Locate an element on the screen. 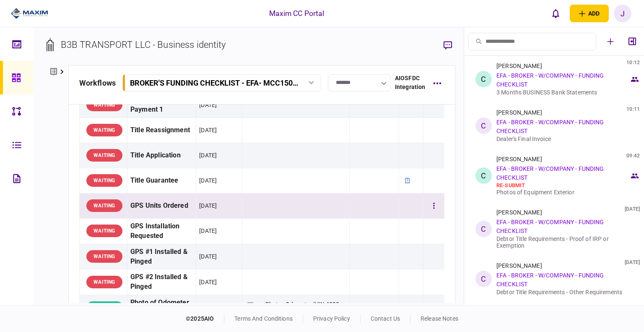 Image resolution: width=644 pixels, height=332 pixels. div: workflows is located at coordinates (97, 83).